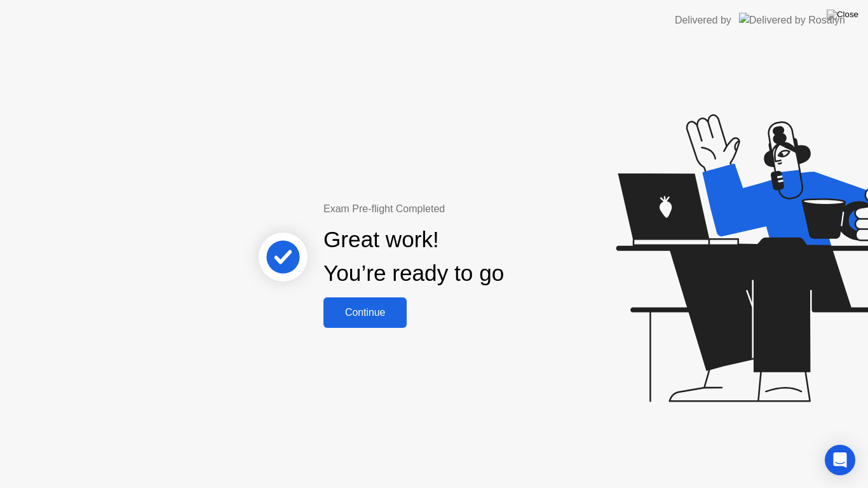 The width and height of the screenshot is (868, 488). Describe the element at coordinates (792, 20) in the screenshot. I see `img: Delivered by Rosalyn` at that location.